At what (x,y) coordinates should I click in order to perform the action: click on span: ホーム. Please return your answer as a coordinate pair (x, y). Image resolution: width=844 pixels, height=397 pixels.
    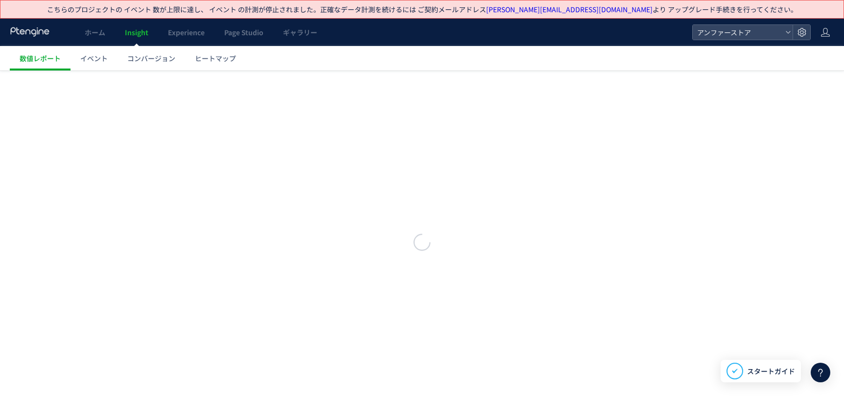
    Looking at the image, I should click on (95, 32).